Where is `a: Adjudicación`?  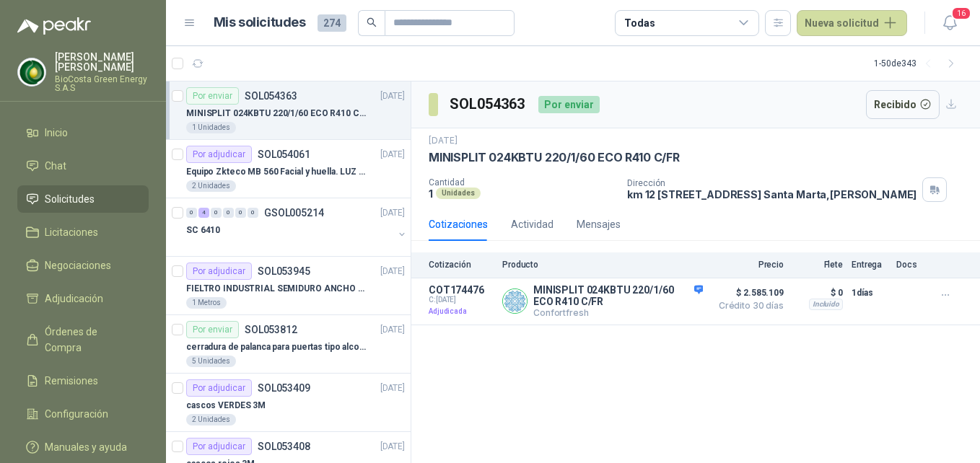 a: Adjudicación is located at coordinates (83, 299).